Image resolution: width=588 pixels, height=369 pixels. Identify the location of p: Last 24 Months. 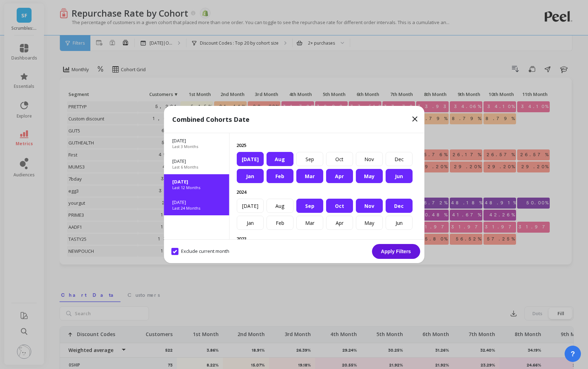
(186, 209).